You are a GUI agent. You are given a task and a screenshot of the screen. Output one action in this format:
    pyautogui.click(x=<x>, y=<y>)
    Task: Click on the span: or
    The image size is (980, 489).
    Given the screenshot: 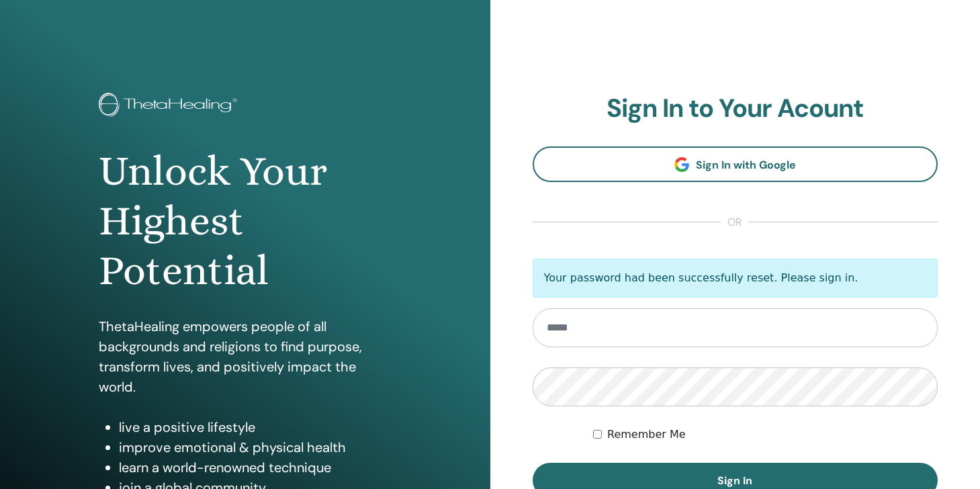 What is the action you would take?
    pyautogui.click(x=735, y=222)
    